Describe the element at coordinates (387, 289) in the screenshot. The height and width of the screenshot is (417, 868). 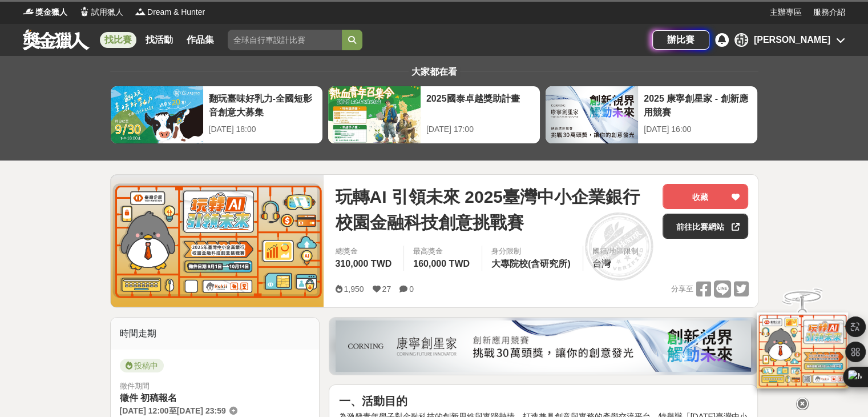
I see `span: 27` at that location.